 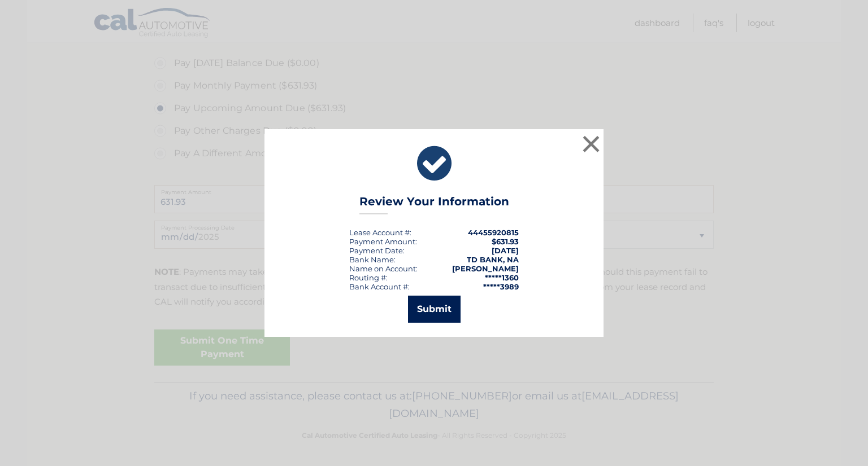 I want to click on div: Payment Amount:, so click(x=383, y=241).